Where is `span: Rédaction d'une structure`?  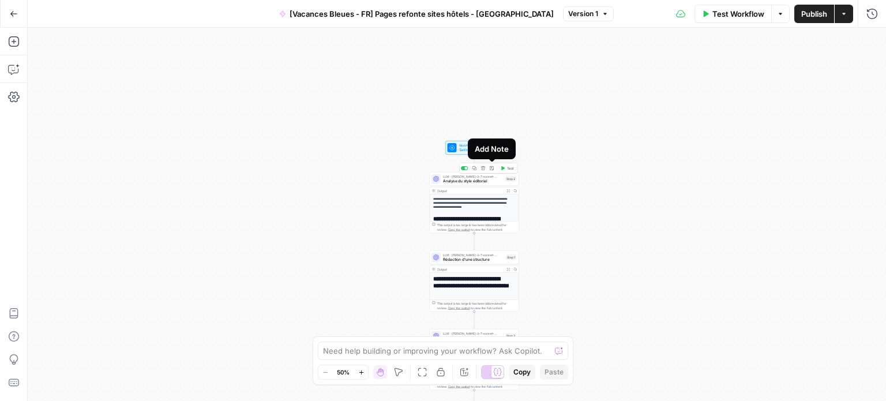 span: Rédaction d'une structure is located at coordinates (473, 260).